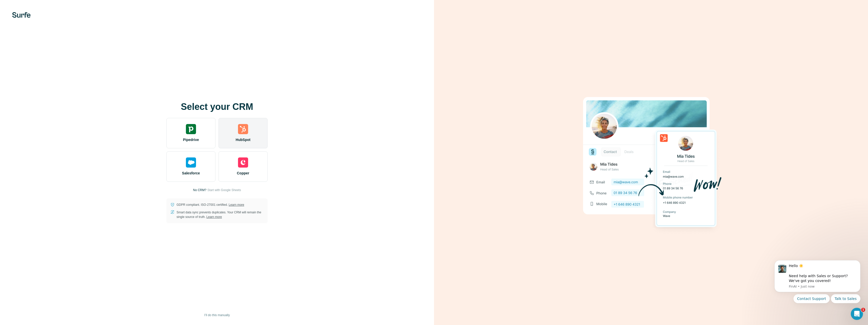 Image resolution: width=868 pixels, height=325 pixels. I want to click on p: GDPR compliant. ISO-27001 certified., so click(210, 205).